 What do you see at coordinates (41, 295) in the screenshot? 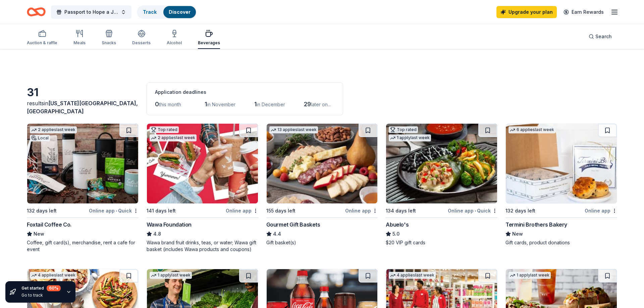
I see `div: Go to track` at bounding box center [41, 295].